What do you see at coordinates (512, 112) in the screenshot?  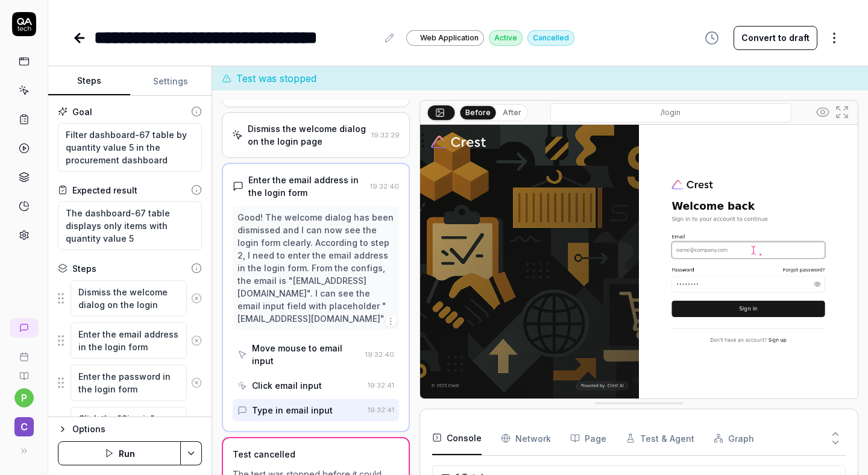 I see `button: After` at bounding box center [512, 112].